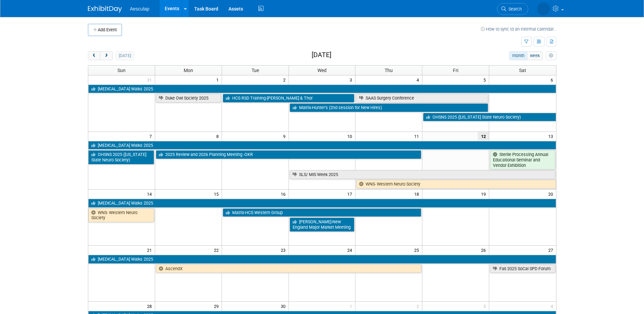 The height and width of the screenshot is (314, 644). I want to click on span: 6, so click(553, 80).